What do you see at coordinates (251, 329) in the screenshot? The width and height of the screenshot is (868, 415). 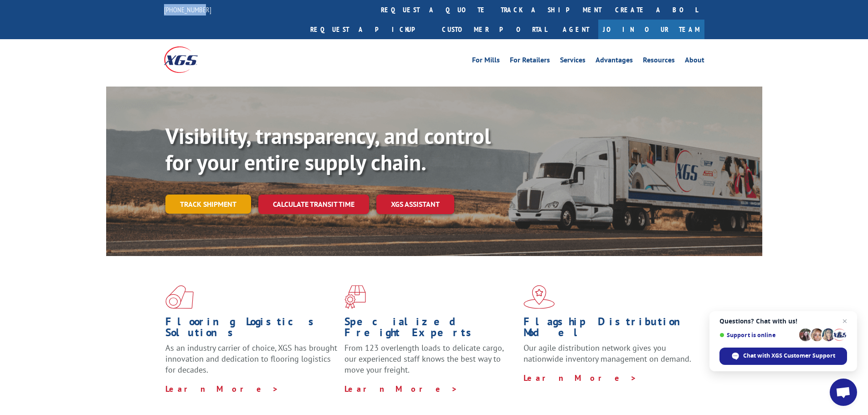 I see `h1: Flooring Logistics Solutions` at bounding box center [251, 329].